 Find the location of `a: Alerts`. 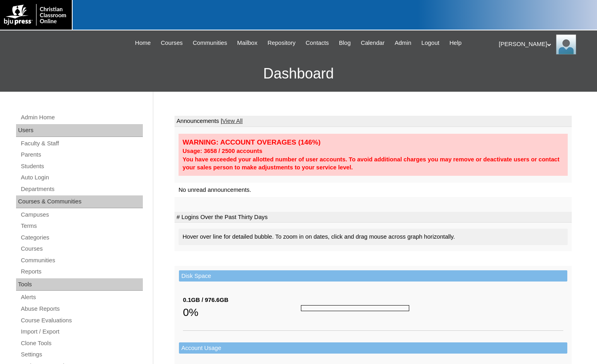

a: Alerts is located at coordinates (81, 297).